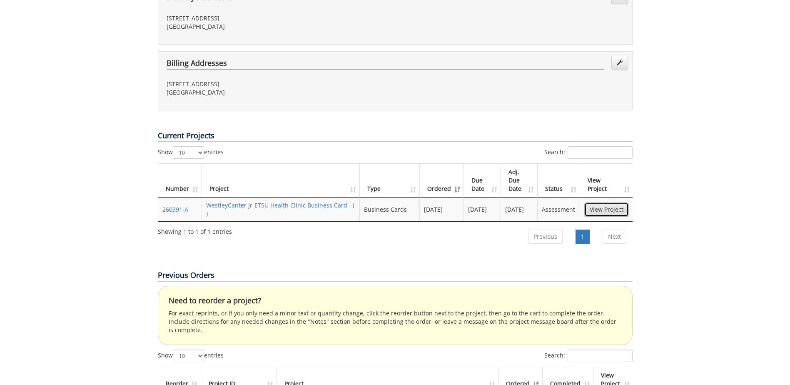 The height and width of the screenshot is (385, 790). What do you see at coordinates (385, 65) in the screenshot?
I see `h4: Billing Addresses` at bounding box center [385, 65].